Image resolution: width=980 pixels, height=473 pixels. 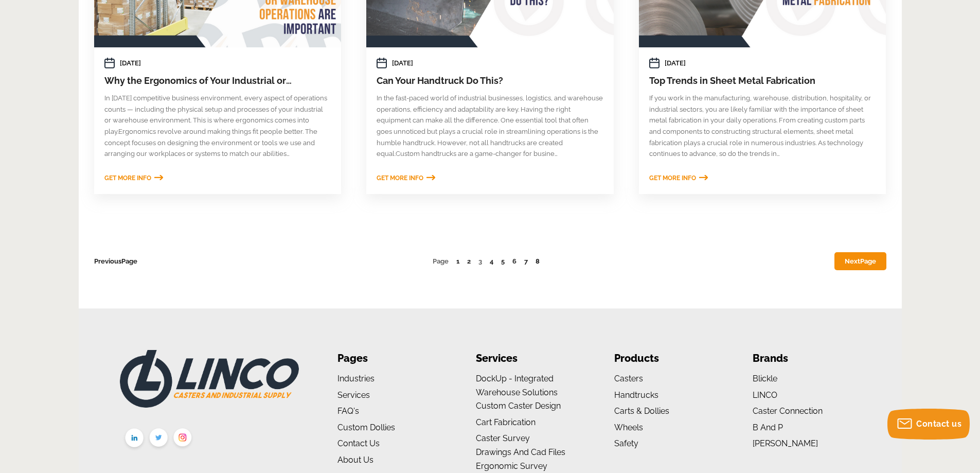 What do you see at coordinates (209, 379) in the screenshot?
I see `img: LINCO CASTERS & INDUSTRIAL SUPPLY` at bounding box center [209, 379].